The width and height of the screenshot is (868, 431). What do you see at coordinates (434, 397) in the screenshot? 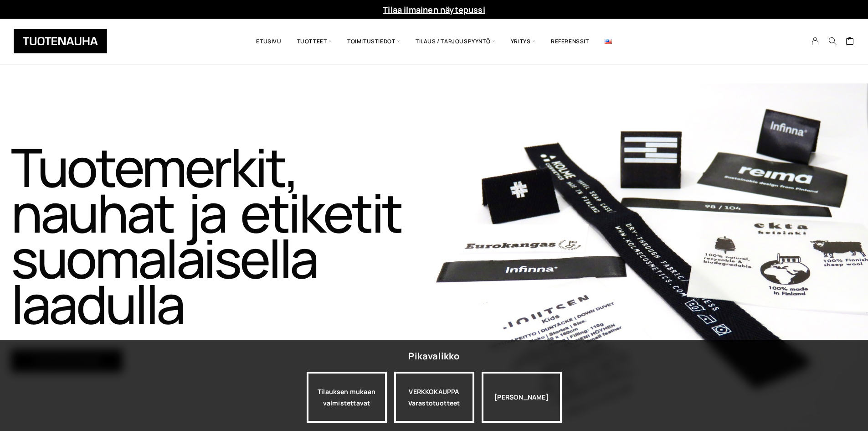
I see `a: VERKKOKAUPPAVarastotuotteet` at bounding box center [434, 397].